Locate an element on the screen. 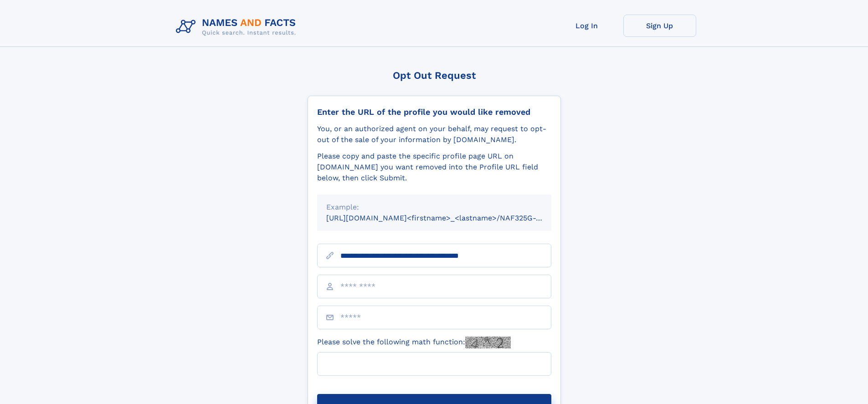 Image resolution: width=868 pixels, height=404 pixels. img: Logo Names and Facts is located at coordinates (238, 27).